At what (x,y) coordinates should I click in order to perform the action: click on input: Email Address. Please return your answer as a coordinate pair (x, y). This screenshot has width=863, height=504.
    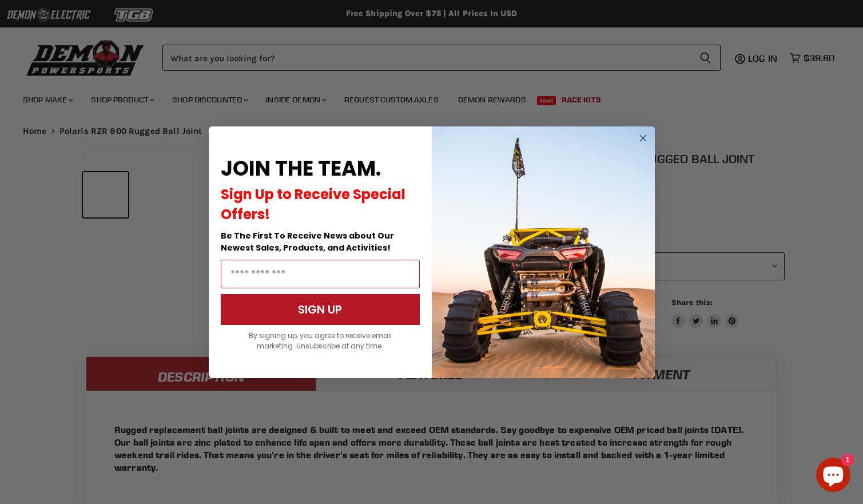
    Looking at the image, I should click on (320, 274).